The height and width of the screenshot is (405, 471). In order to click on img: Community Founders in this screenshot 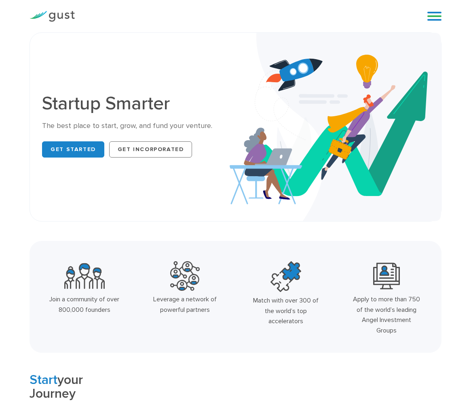, I will do `click(85, 276)`.